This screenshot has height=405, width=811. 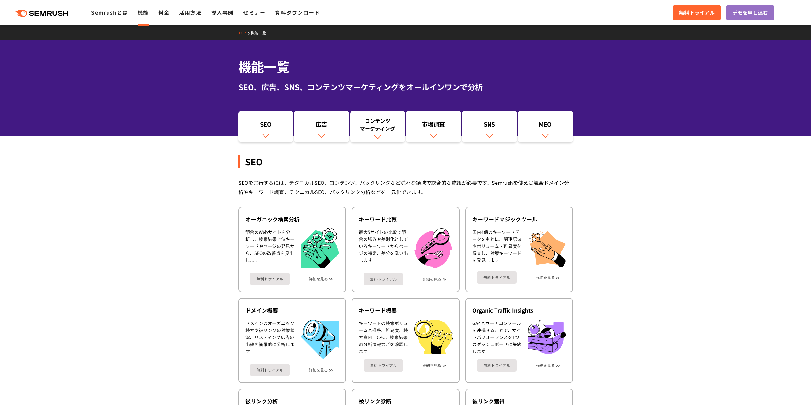 I want to click on a: セミナー, so click(x=254, y=12).